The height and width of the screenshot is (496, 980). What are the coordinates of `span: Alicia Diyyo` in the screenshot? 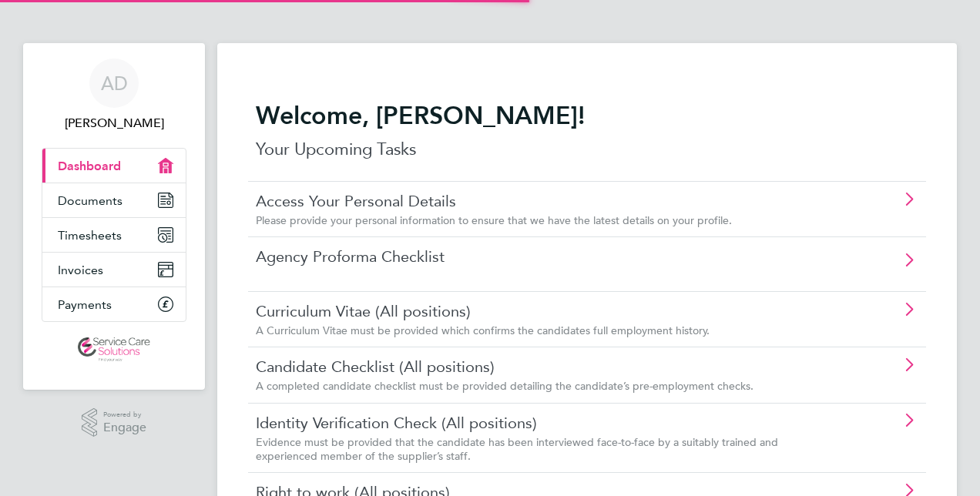 It's located at (114, 124).